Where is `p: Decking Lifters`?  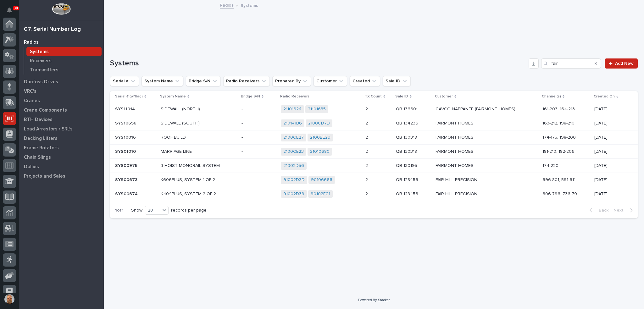
p: Decking Lifters is located at coordinates (41, 139).